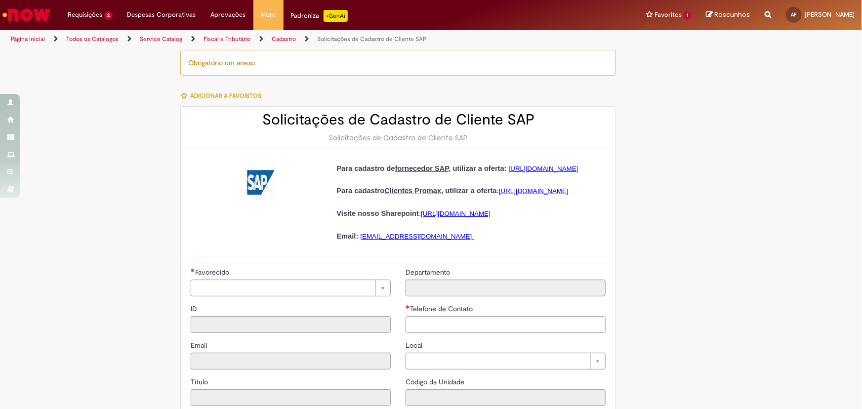 The width and height of the screenshot is (862, 409). I want to click on button: Adicionar a Favoritos, so click(223, 96).